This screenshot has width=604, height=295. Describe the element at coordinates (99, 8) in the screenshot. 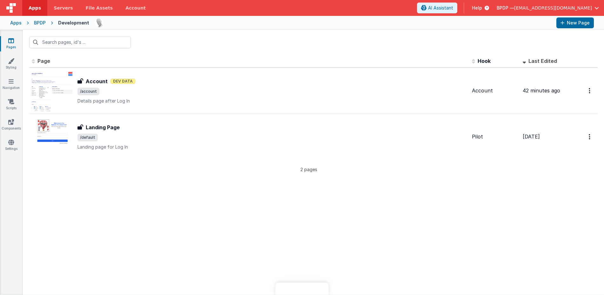

I see `span: File Assets` at that location.